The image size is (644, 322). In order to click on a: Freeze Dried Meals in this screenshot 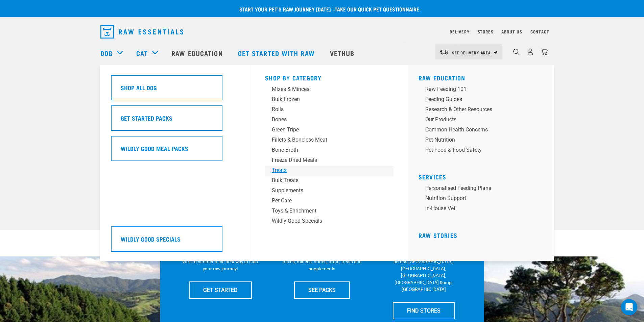, I will do `click(329, 161)`.